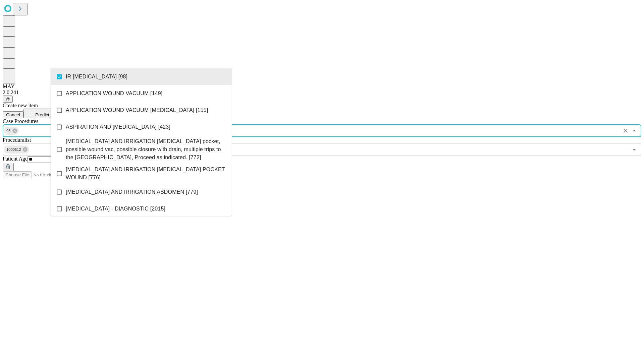 The width and height of the screenshot is (644, 362). I want to click on span: APPLICATION WOUND VACUUM [149], so click(114, 93).